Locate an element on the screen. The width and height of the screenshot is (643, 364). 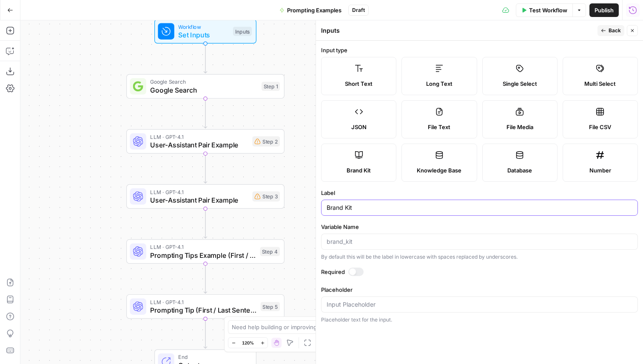
span: Long Text is located at coordinates (439, 84).